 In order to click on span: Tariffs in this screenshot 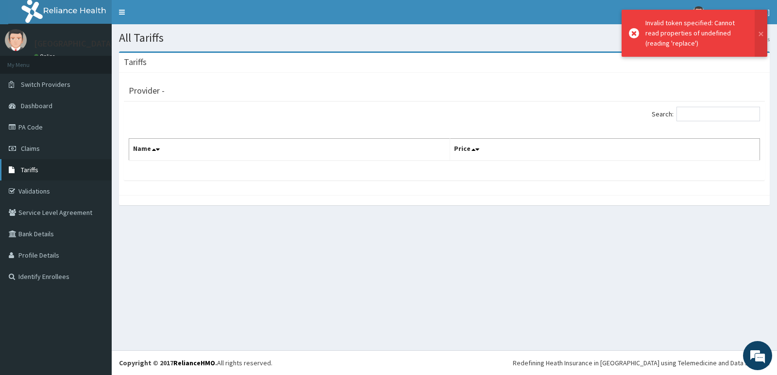, I will do `click(30, 170)`.